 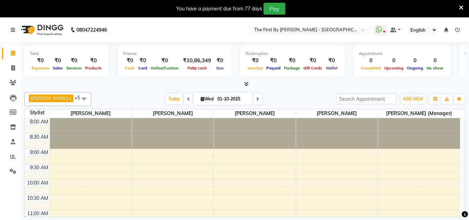 I want to click on div: Appointment, so click(x=402, y=54).